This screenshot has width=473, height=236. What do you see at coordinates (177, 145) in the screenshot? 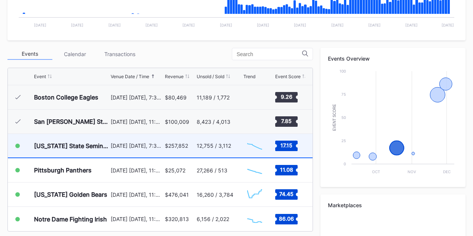
I see `div: $257,852` at bounding box center [177, 145].